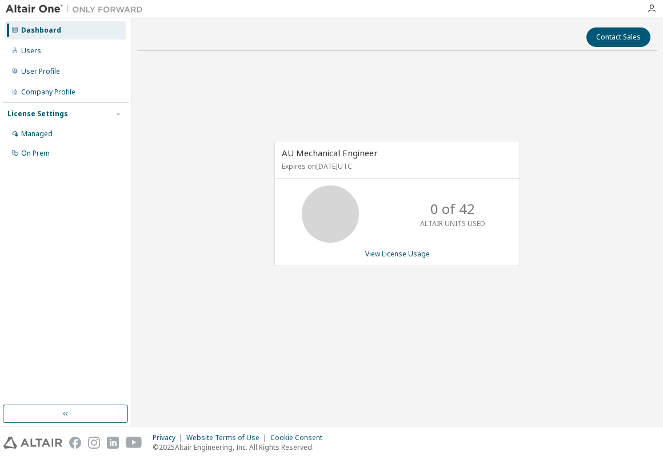  I want to click on img: linkedin.svg, so click(113, 442).